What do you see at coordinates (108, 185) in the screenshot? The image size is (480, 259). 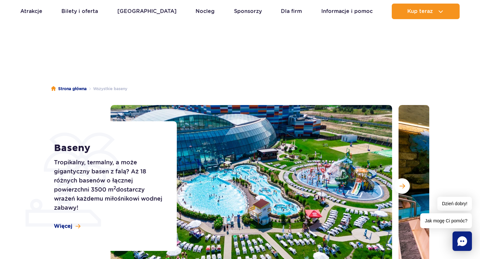 I see `p: Tropikalny, termalny, a może gigantyczny basen z falą? Aż 18 różnych basenów o łącznej powierzchn...` at bounding box center [108, 185].